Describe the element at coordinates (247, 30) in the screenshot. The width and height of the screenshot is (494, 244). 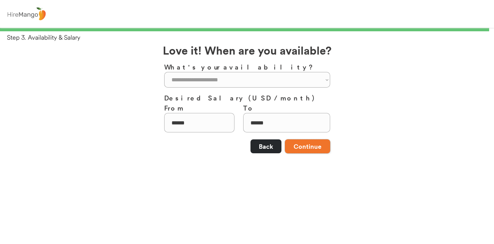
I see `div: 99%` at that location.